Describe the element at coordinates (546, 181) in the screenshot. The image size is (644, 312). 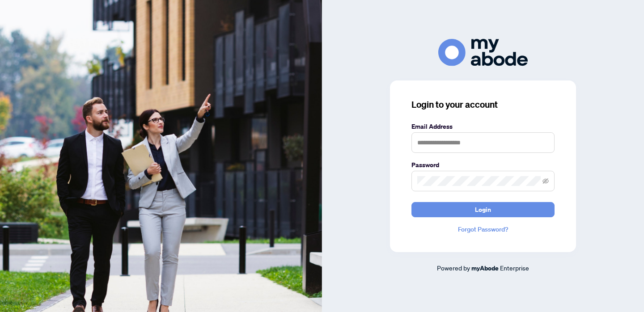
I see `span: eye-invisible` at that location.